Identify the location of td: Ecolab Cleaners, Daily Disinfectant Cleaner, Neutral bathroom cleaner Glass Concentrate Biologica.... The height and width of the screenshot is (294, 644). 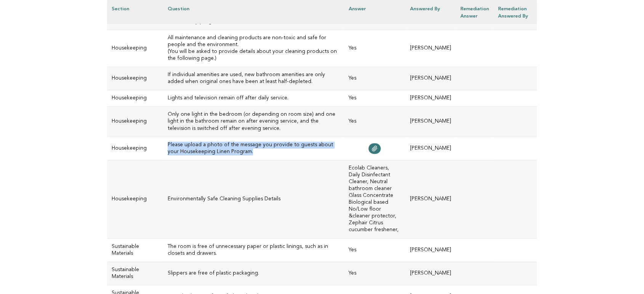
(375, 200).